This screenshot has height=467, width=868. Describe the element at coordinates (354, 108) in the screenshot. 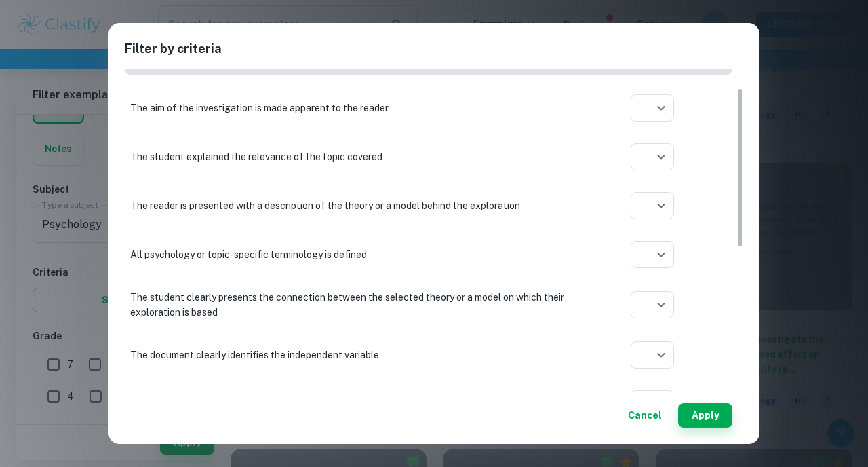

I see `p: The aim of the investigation is made apparent to the reader` at that location.